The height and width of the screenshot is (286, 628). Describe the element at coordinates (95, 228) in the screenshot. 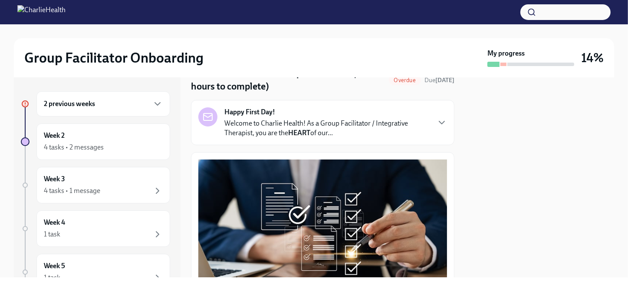

I see `a: Week 41 task` at that location.